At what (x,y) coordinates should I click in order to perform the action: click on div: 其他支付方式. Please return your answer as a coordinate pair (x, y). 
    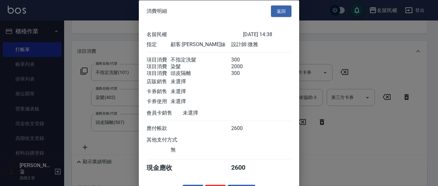
    Looking at the image, I should click on (171, 140).